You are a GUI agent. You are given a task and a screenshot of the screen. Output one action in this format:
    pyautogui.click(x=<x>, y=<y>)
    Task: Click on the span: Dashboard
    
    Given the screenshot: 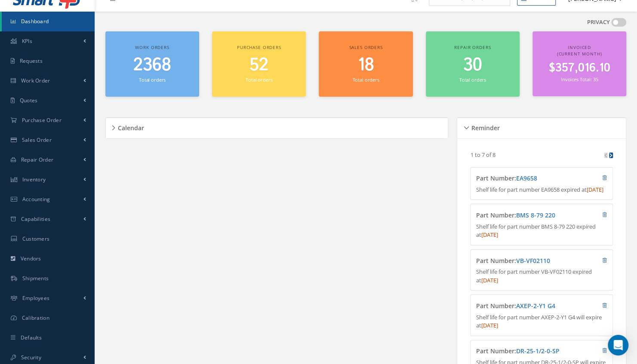 What is the action you would take?
    pyautogui.click(x=35, y=21)
    